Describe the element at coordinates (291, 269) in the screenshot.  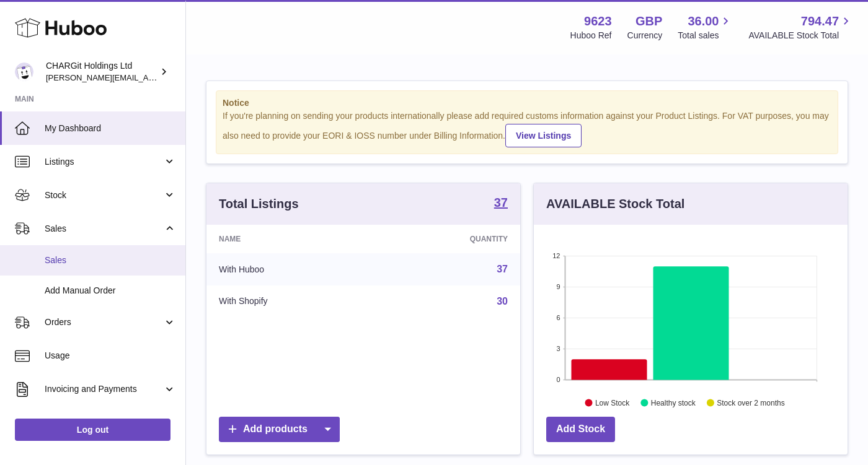
I see `td: With Huboo` at that location.